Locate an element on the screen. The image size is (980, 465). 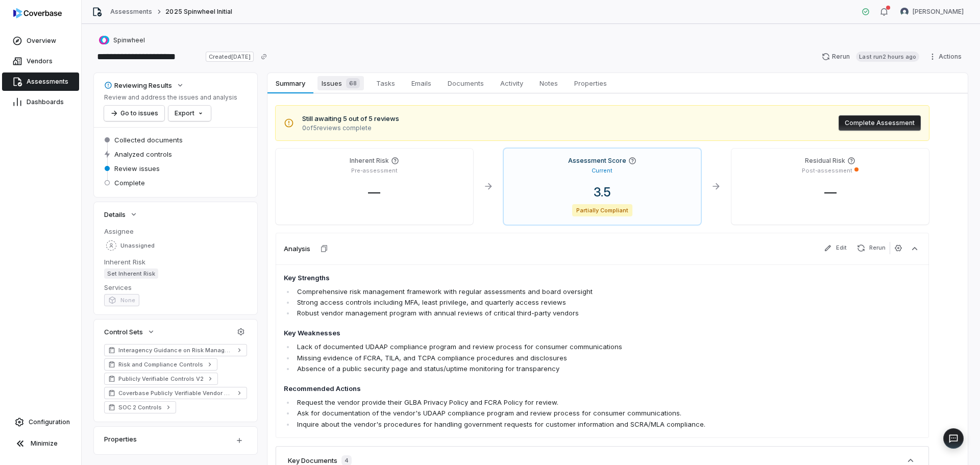
li: Comprehensive risk management framework with regular assessments and board oversight is located at coordinates (544, 291).